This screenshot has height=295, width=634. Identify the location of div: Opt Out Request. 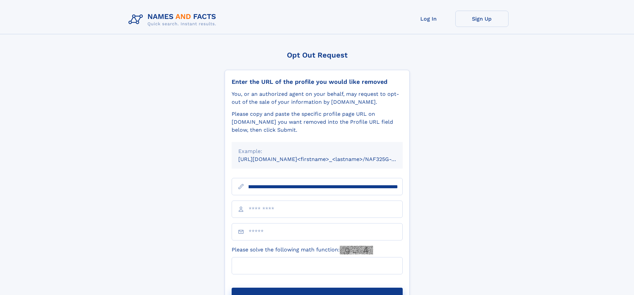
(317, 55).